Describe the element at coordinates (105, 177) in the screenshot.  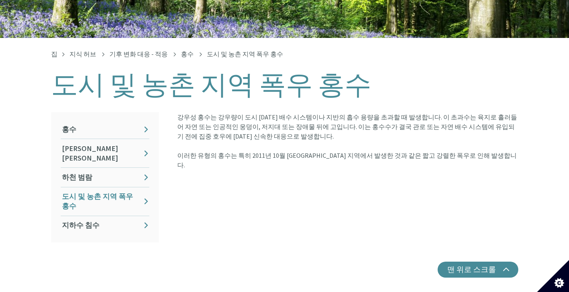
I see `a: 하천 범람` at that location.